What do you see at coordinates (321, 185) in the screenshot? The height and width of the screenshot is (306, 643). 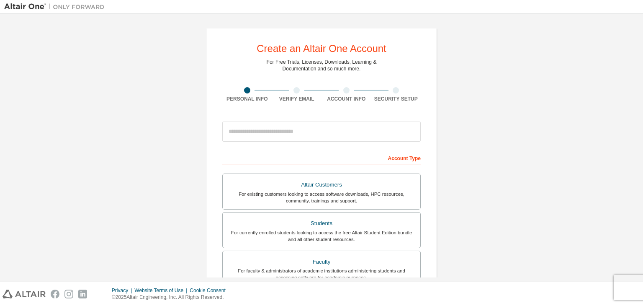 I see `div: Altair Customers` at bounding box center [321, 185].